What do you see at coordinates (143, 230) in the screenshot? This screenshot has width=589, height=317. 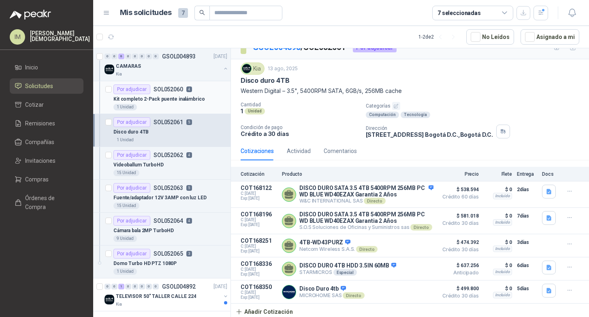 I see `p: Cámara bala 2MP TurboHD` at bounding box center [143, 230].